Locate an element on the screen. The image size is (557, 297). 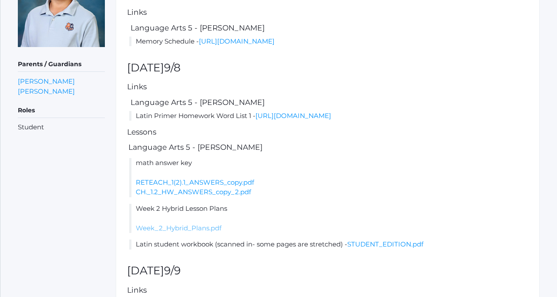
li: Week 2 Hybrid Lesson Plans is located at coordinates (329, 219).